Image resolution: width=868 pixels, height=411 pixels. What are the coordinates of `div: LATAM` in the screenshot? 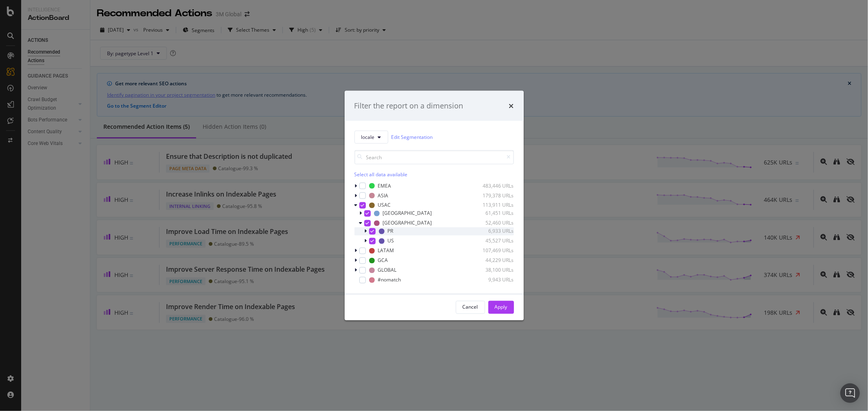 It's located at (386, 251).